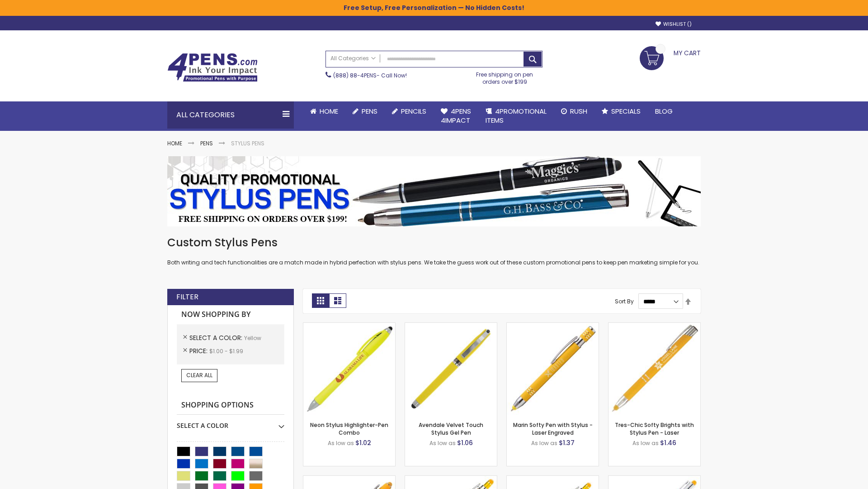 The image size is (868, 489). Describe the element at coordinates (625, 301) in the screenshot. I see `label: Sort By` at that location.